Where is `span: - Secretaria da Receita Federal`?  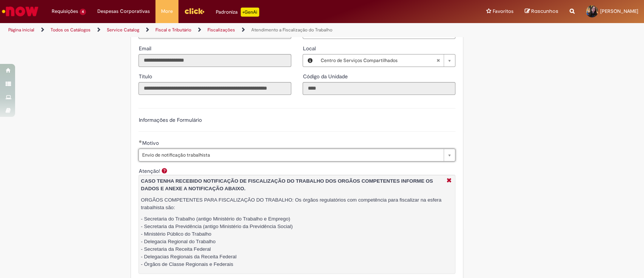 span: - Secretaria da Receita Federal is located at coordinates (175, 249).